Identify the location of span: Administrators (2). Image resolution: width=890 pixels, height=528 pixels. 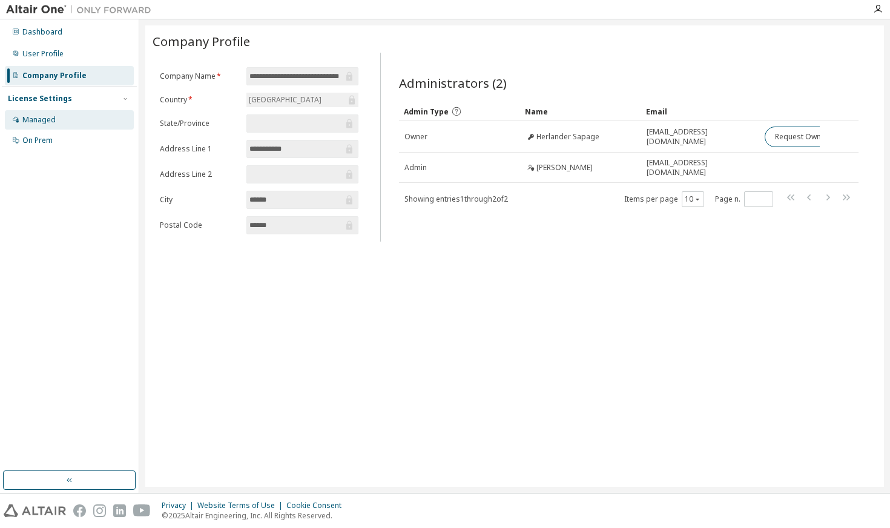
(453, 83).